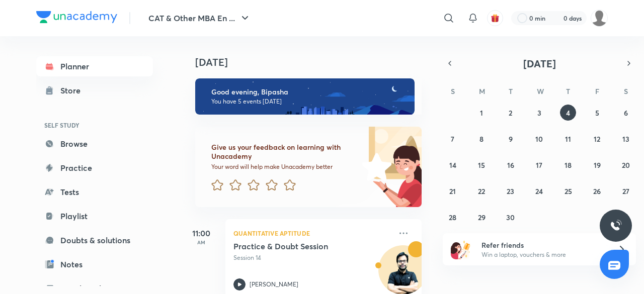 This screenshot has width=644, height=294. Describe the element at coordinates (539, 139) in the screenshot. I see `abbr: September 10, 2025` at that location.